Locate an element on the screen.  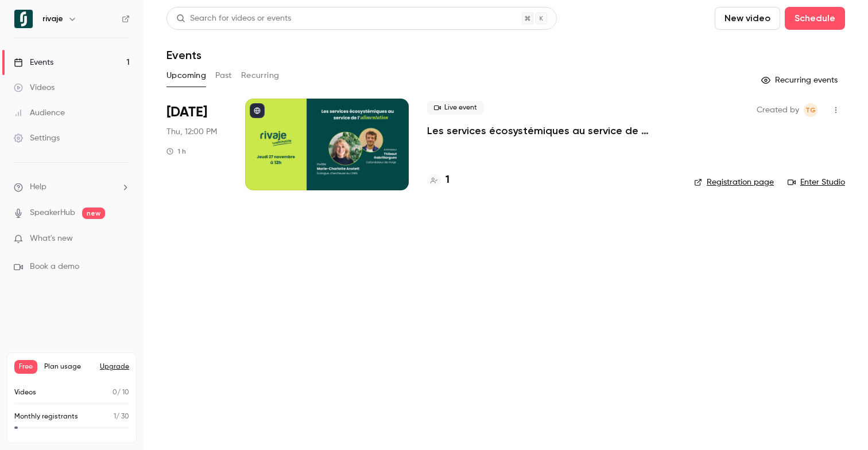
span: Thibaut Gabrillargues is located at coordinates (810, 110).